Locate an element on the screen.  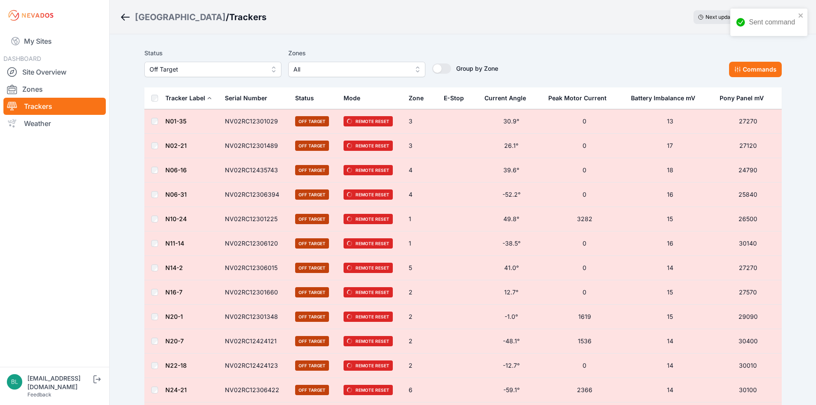
div: Status is located at coordinates (305, 98).